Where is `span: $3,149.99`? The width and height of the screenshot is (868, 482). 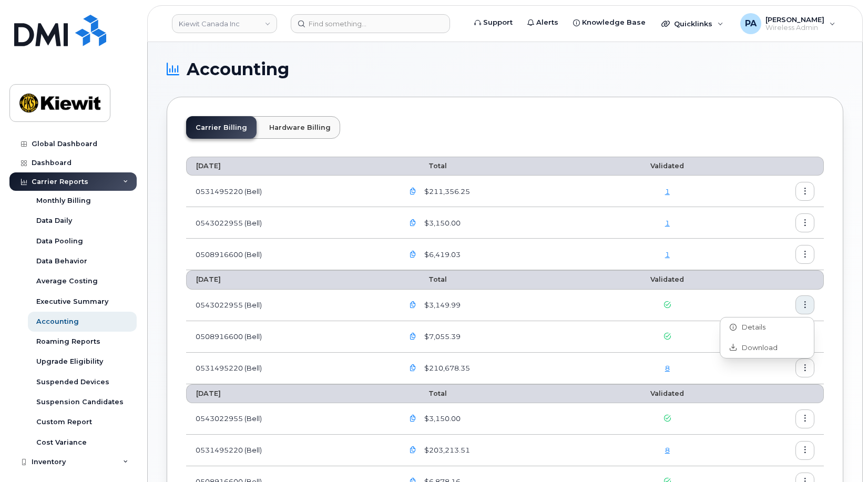 span: $3,149.99 is located at coordinates (441, 305).